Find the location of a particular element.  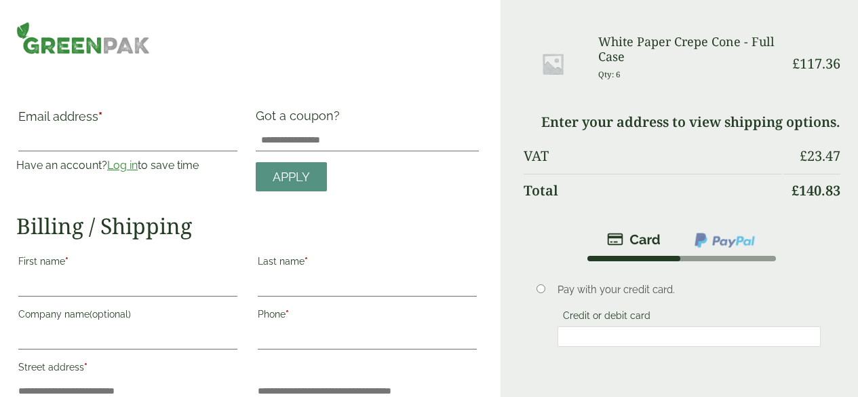

th: VAT is located at coordinates (652, 156).